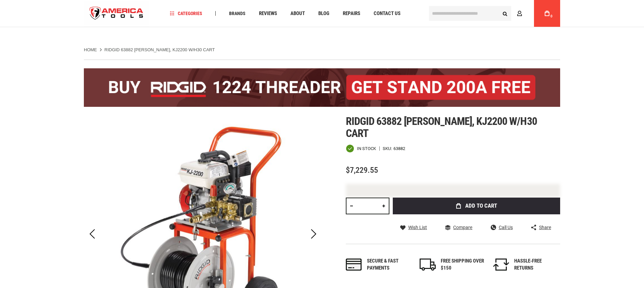 Image resolution: width=644 pixels, height=288 pixels. Describe the element at coordinates (387, 13) in the screenshot. I see `span: Contact Us` at that location.